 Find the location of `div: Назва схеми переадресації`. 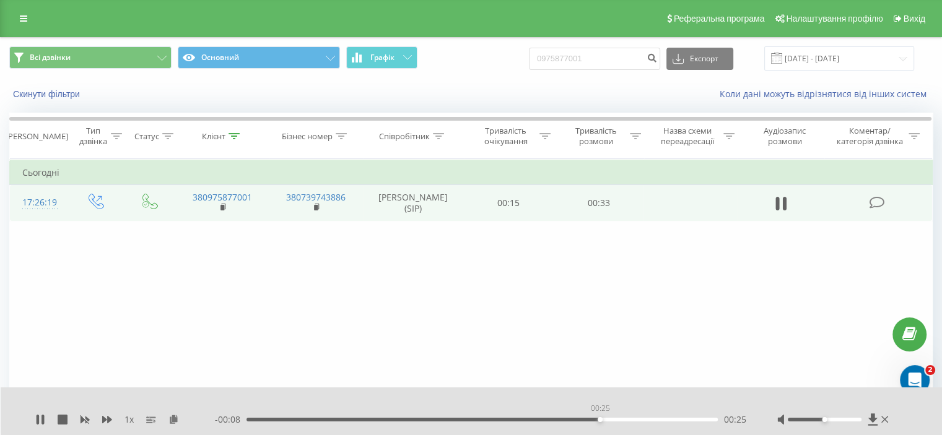

div: Назва схеми переадресації is located at coordinates (687, 136).